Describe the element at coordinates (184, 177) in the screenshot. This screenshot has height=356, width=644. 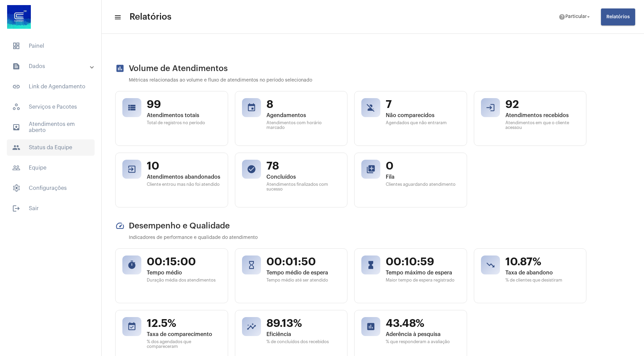
I see `span: Atendimentos abandonados` at that location.